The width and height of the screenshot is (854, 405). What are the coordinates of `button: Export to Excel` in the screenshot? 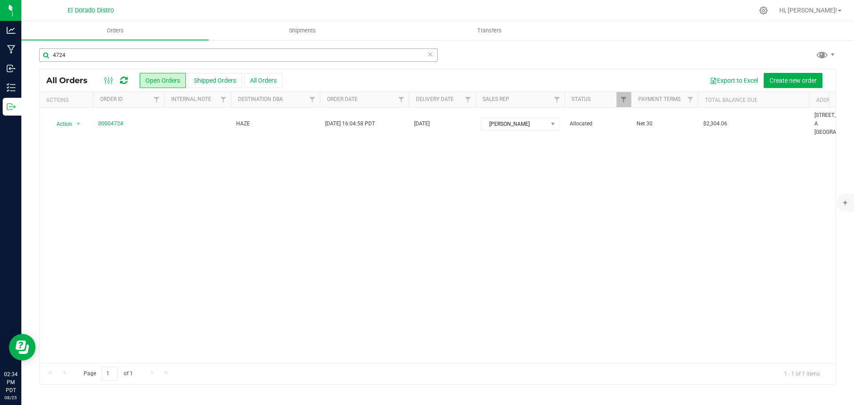 It's located at (733, 80).